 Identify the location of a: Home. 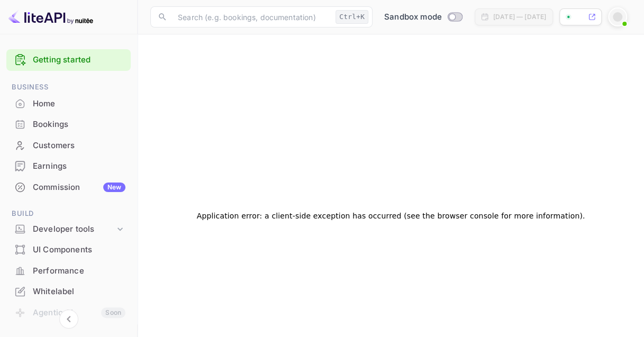
(68, 103).